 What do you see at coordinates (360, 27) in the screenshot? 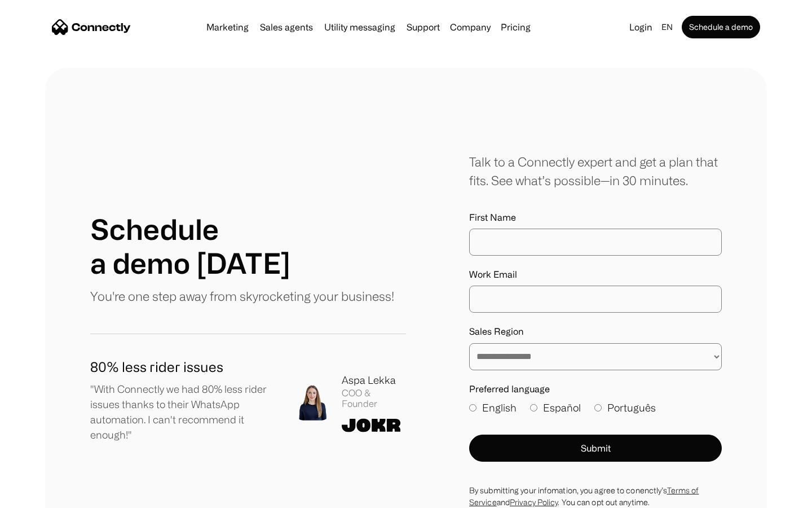
I see `a: Utility messaging` at bounding box center [360, 27].